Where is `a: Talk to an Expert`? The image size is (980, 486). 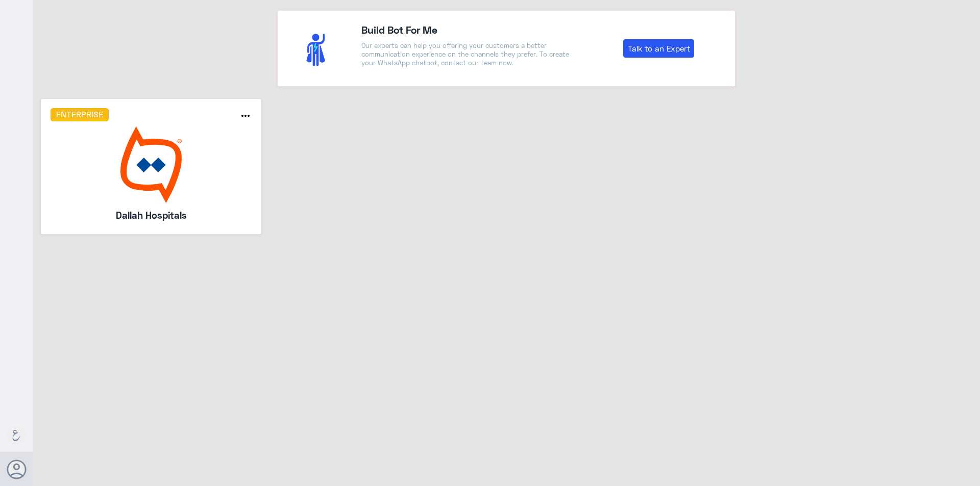 a: Talk to an Expert is located at coordinates (658, 48).